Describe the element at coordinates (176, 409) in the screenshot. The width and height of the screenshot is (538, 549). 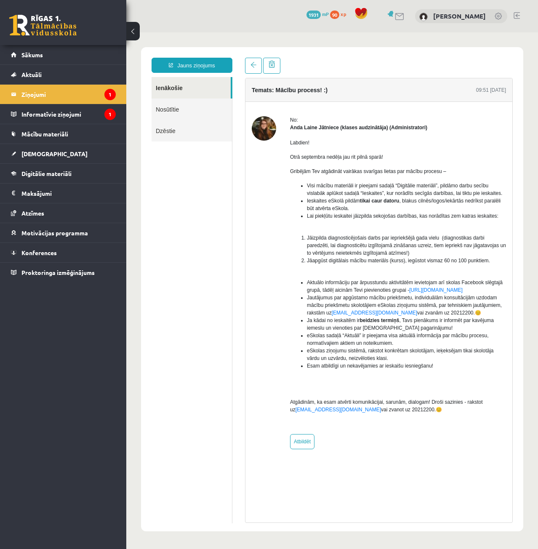
I see `a: Atbildēt` at that location.